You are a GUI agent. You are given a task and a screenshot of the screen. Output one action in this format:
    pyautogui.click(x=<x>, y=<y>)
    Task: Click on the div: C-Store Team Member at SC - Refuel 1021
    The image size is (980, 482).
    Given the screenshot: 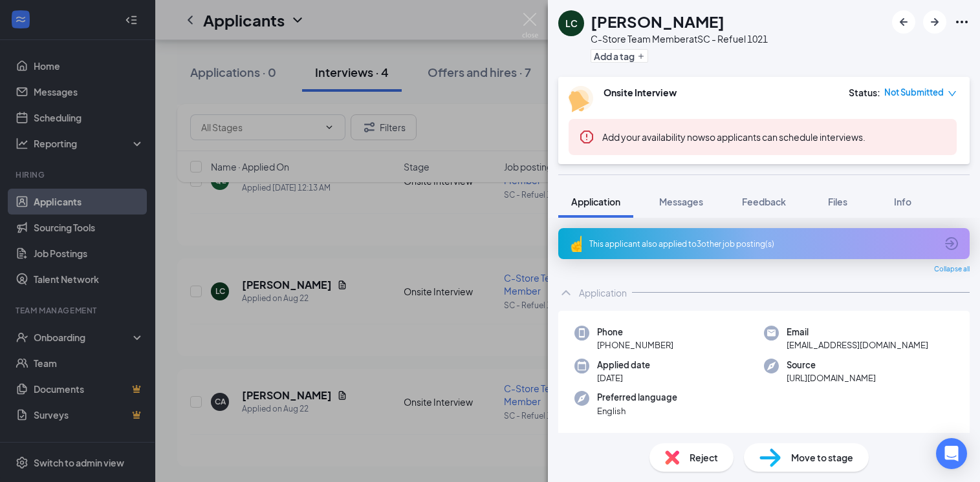 What is the action you would take?
    pyautogui.click(x=680, y=39)
    